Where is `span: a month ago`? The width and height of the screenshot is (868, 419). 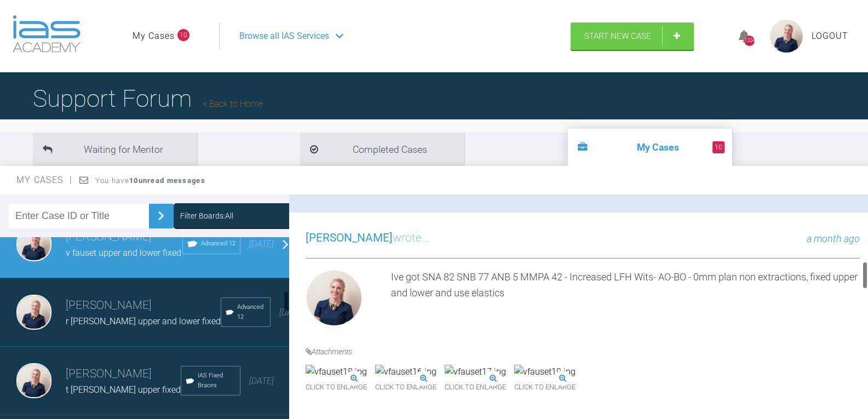 span: a month ago is located at coordinates (833, 238).